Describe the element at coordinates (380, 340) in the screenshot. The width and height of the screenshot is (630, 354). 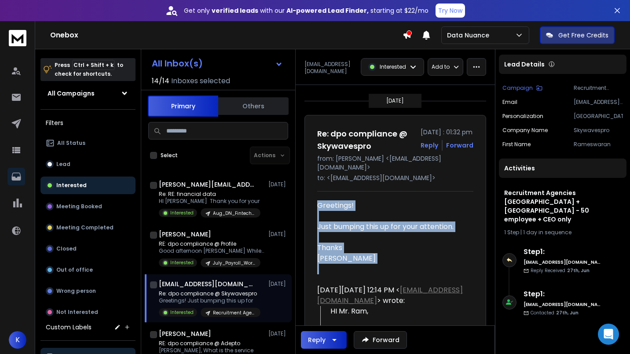
I see `button: Forward` at that location.